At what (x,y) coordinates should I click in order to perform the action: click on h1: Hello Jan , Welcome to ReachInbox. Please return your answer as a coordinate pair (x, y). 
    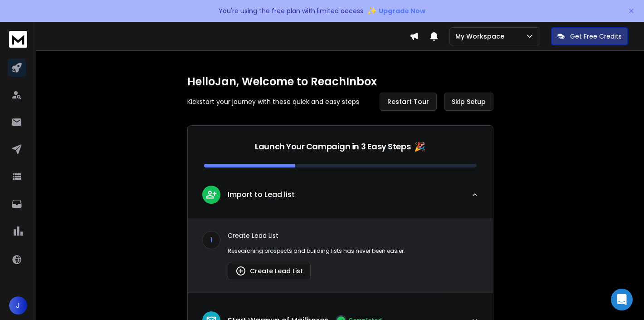
    Looking at the image, I should click on (340, 82).